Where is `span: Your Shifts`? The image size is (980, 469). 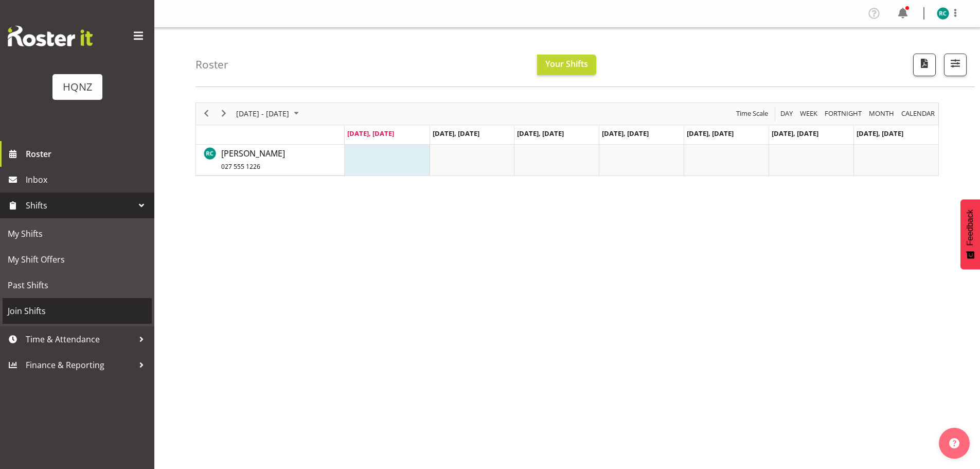
span: Your Shifts is located at coordinates (566, 64).